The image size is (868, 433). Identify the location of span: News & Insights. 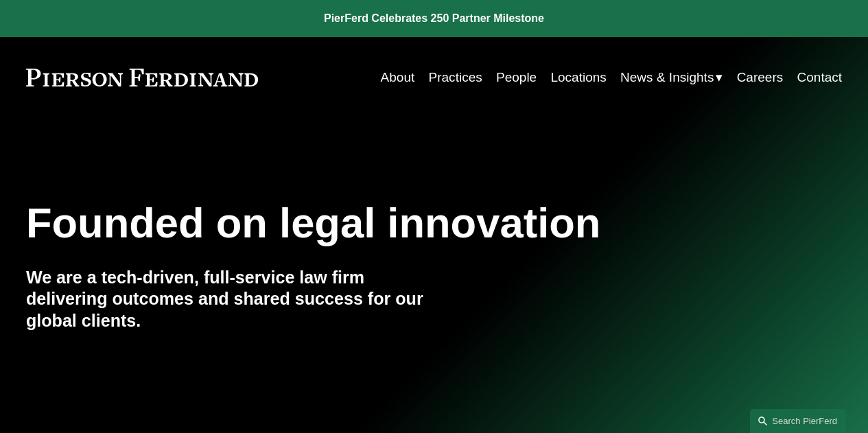
(667, 78).